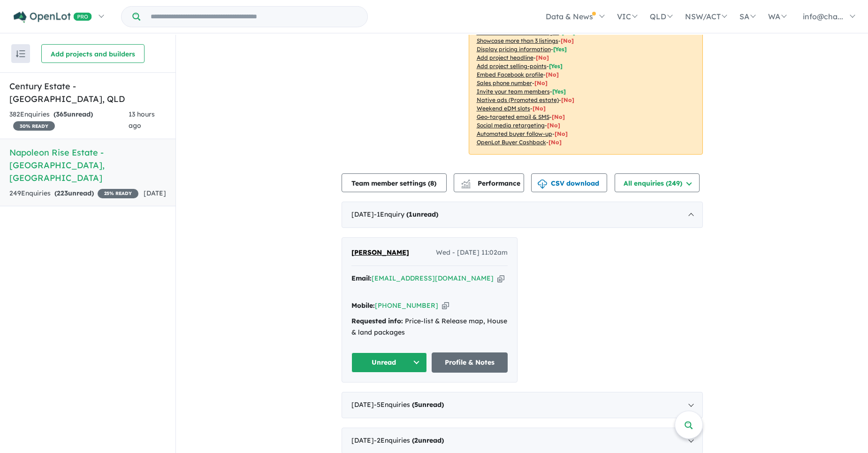 This screenshot has width=868, height=453. What do you see at coordinates (510, 74) in the screenshot?
I see `u: Embed Facebook profile` at bounding box center [510, 74].